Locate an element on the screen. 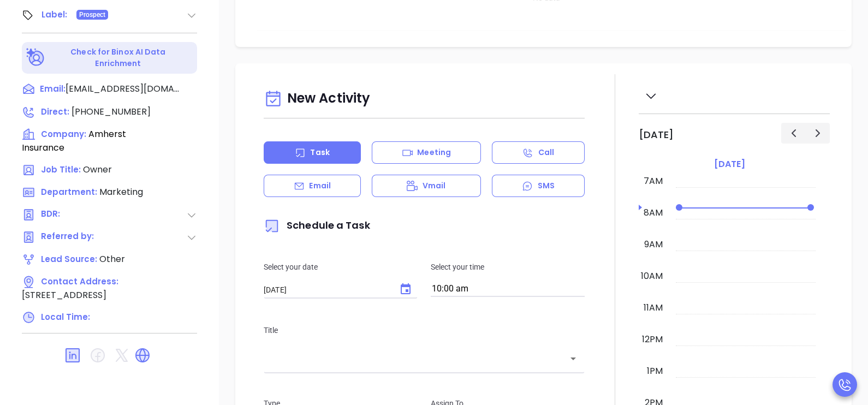 The image size is (868, 405). div: Label: is located at coordinates (55, 15).